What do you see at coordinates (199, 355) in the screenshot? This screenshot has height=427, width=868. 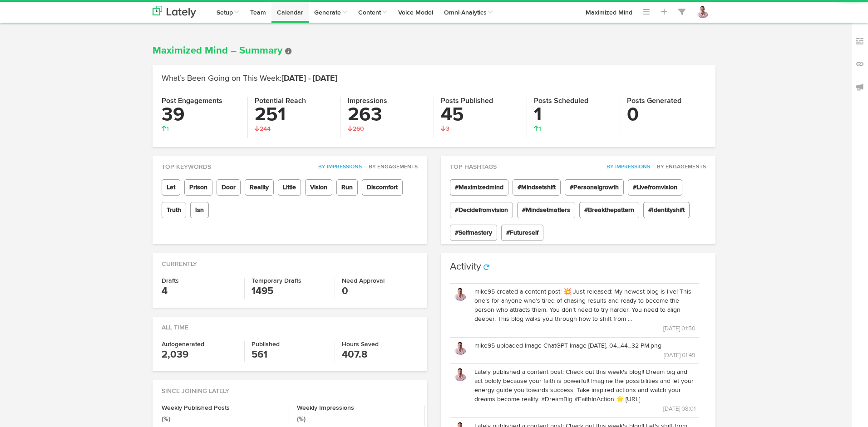 I see `h3: 2,039` at bounding box center [199, 355].